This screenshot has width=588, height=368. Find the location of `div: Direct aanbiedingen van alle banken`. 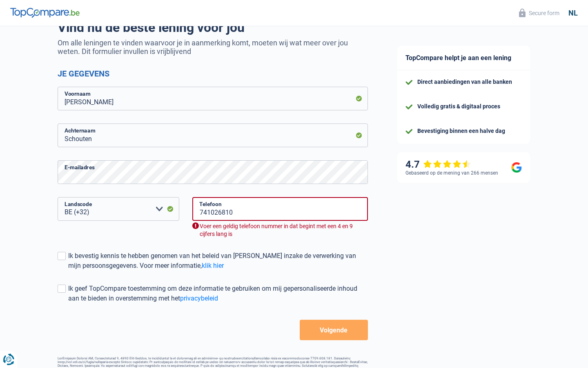

div: Direct aanbiedingen van alle banken is located at coordinates (465, 82).